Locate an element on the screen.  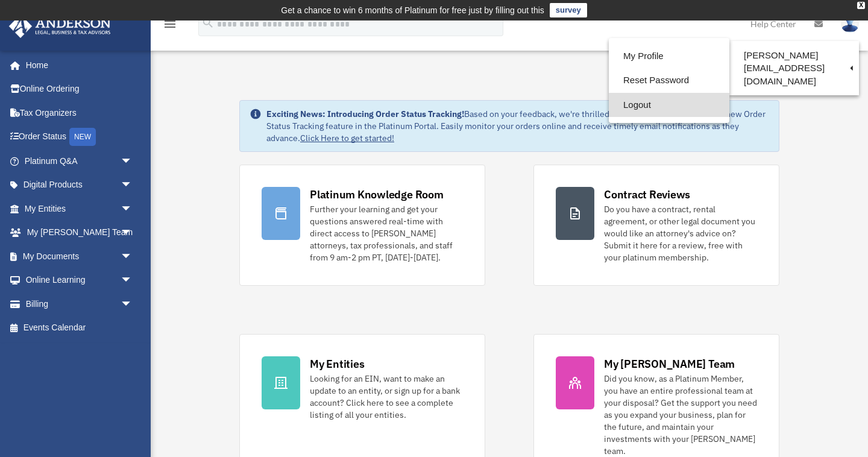
img: Anderson Advisors Platinum Portal is located at coordinates (60, 26).